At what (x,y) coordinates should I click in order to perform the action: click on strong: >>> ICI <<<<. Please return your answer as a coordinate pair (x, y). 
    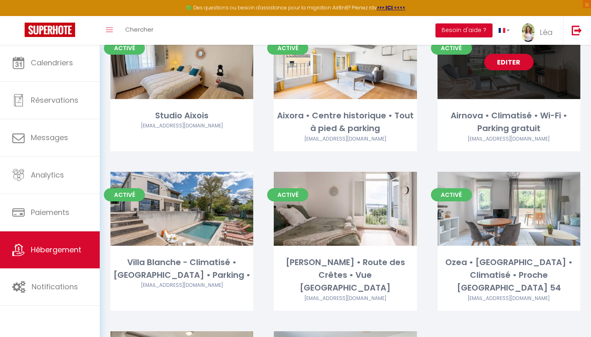
    Looking at the image, I should click on (391, 7).